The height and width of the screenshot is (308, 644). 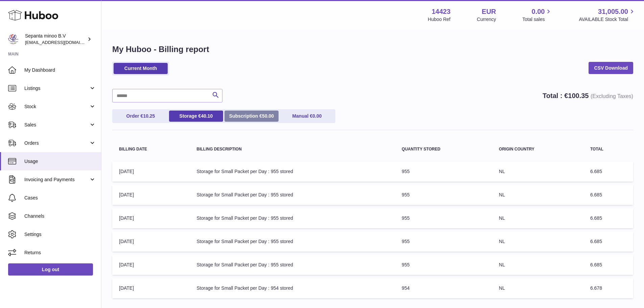 I want to click on th: Total, so click(x=608, y=149).